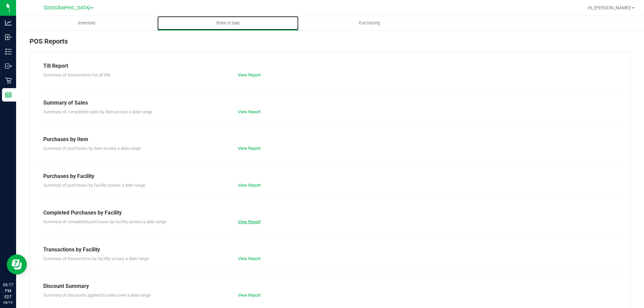  I want to click on inline-svg: Outbound, so click(8, 66).